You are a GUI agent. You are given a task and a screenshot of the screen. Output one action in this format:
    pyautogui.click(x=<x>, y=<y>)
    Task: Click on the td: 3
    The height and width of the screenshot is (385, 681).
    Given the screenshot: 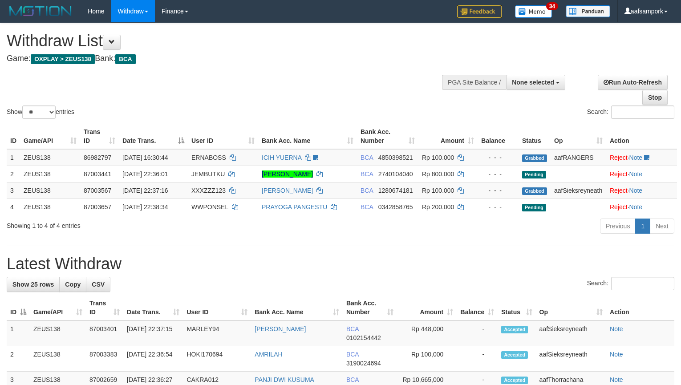 What is the action you would take?
    pyautogui.click(x=13, y=190)
    